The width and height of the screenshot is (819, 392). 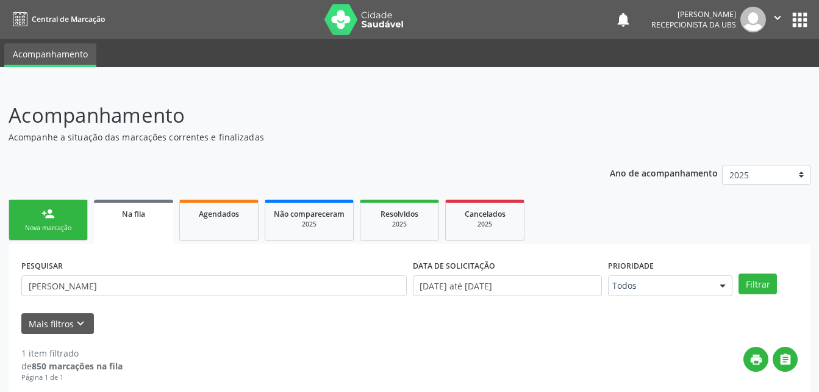 What do you see at coordinates (485, 214) in the screenshot?
I see `span: Cancelados` at bounding box center [485, 214].